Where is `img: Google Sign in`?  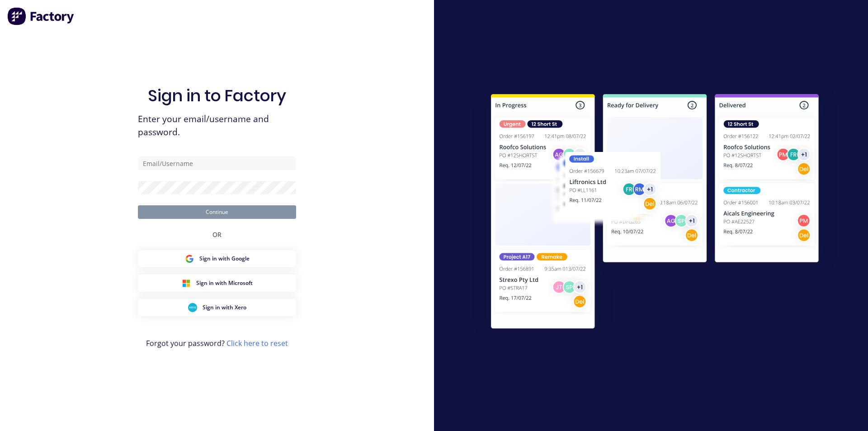 img: Google Sign in is located at coordinates (190, 258).